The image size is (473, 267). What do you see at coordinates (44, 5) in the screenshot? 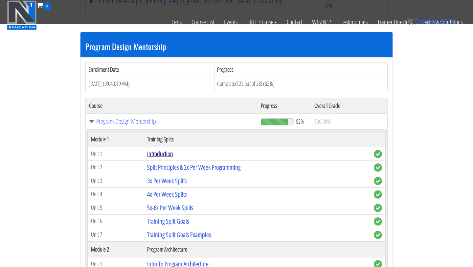
I see `a: 0` at bounding box center [44, 5].